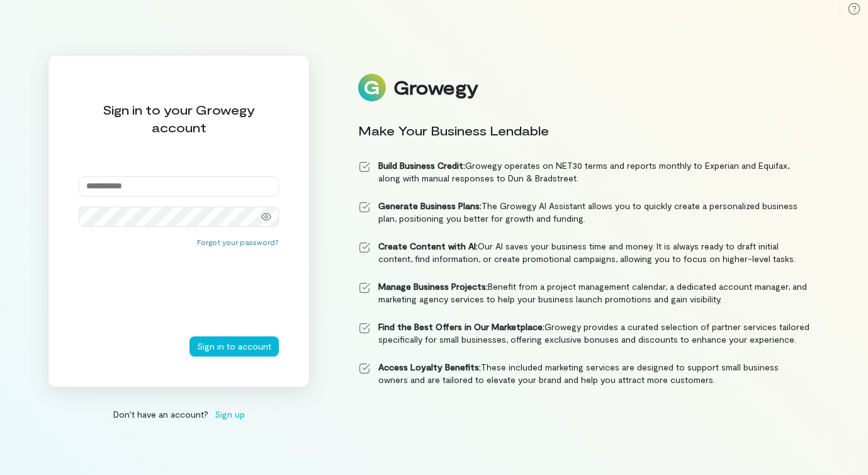  Describe the element at coordinates (428, 245) in the screenshot. I see `strong: Create Content with AI:` at that location.